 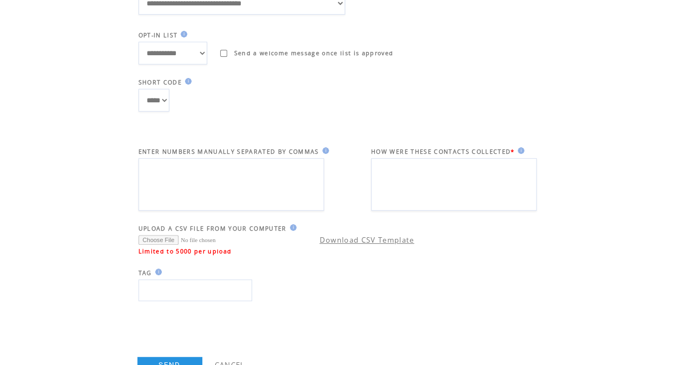 What do you see at coordinates (213, 228) in the screenshot?
I see `span: UPLOAD A CSV FILE FROM YOUR COMPUTER` at bounding box center [213, 228].